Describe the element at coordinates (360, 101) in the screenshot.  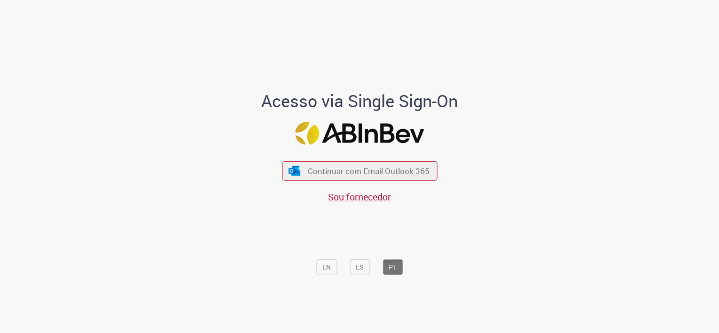
I see `h1: Acesso via Single Sign-On` at that location.